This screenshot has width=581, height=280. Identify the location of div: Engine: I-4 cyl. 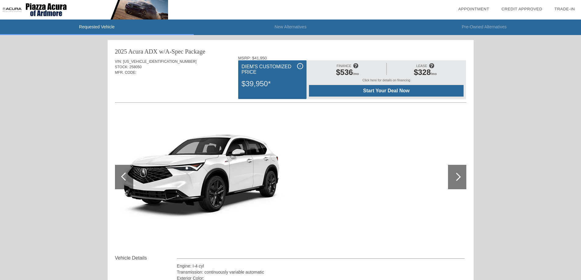
(321, 266).